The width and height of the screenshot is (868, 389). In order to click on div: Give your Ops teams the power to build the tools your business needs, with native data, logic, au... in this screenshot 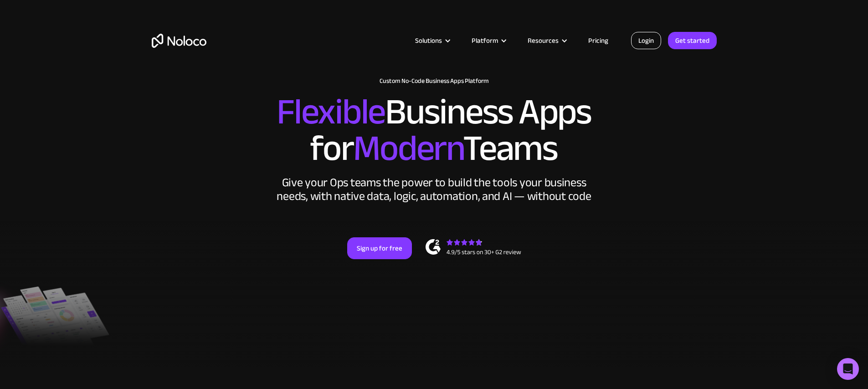, I will do `click(434, 190)`.